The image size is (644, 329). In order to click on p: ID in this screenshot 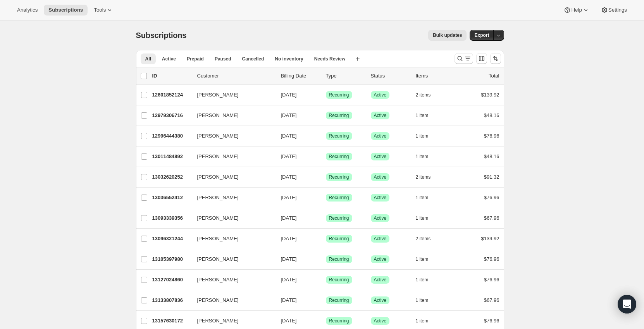, I will do `click(172, 76)`.